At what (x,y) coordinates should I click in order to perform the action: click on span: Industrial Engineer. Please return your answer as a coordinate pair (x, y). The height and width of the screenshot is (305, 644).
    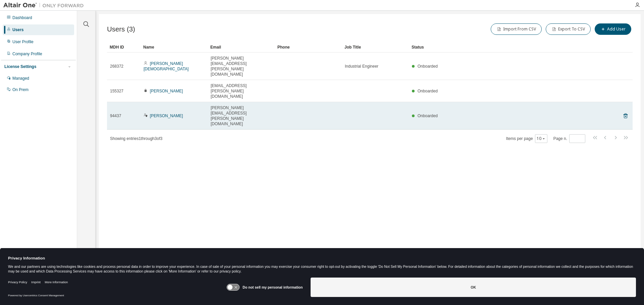
    Looking at the image, I should click on (361, 66).